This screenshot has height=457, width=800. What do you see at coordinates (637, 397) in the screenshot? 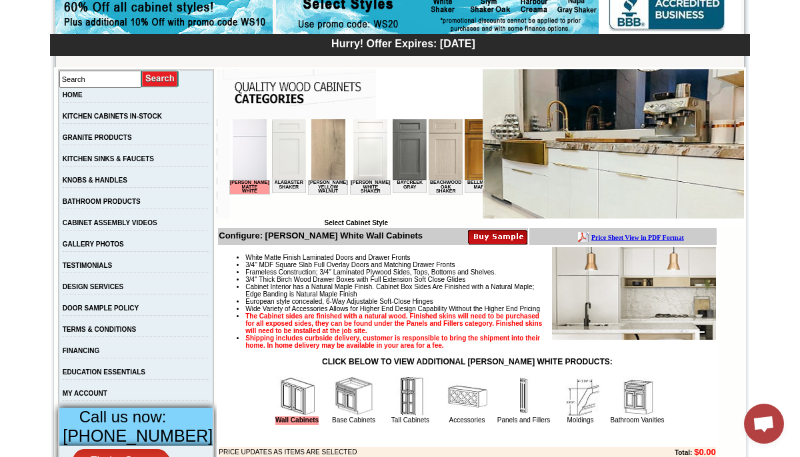
I see `img: Bathroom Vanities` at bounding box center [637, 397].